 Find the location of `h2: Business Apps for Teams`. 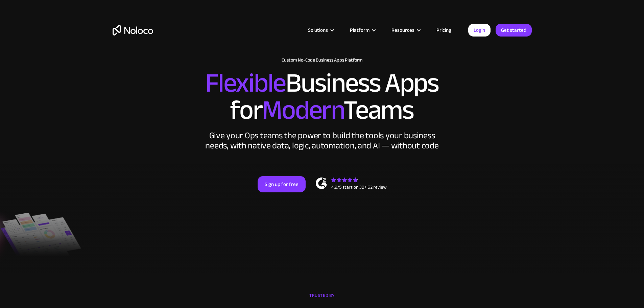

h2: Business Apps for Teams is located at coordinates (322, 97).